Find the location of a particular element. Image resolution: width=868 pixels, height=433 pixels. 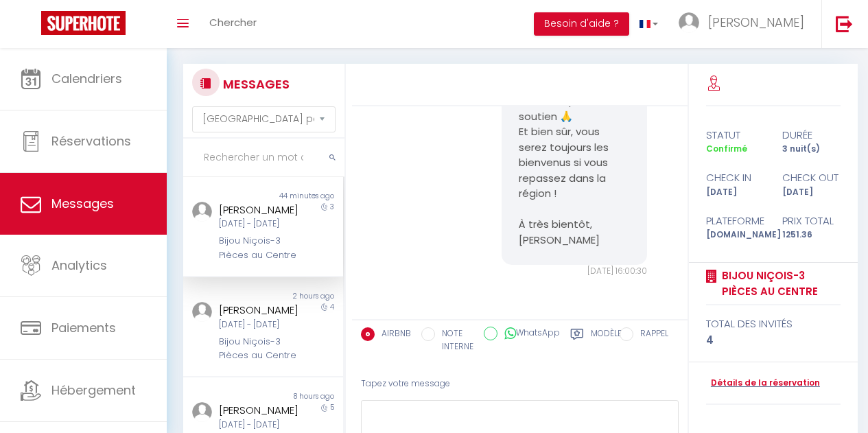

img: logout is located at coordinates (844, 24).